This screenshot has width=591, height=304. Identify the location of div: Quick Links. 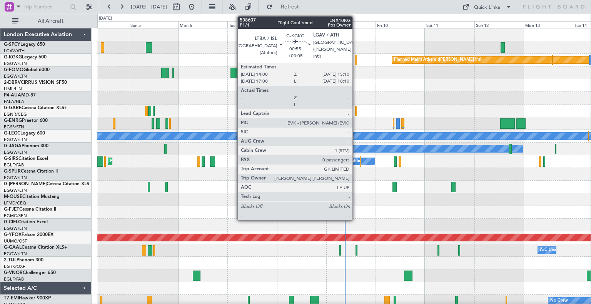
(487, 8).